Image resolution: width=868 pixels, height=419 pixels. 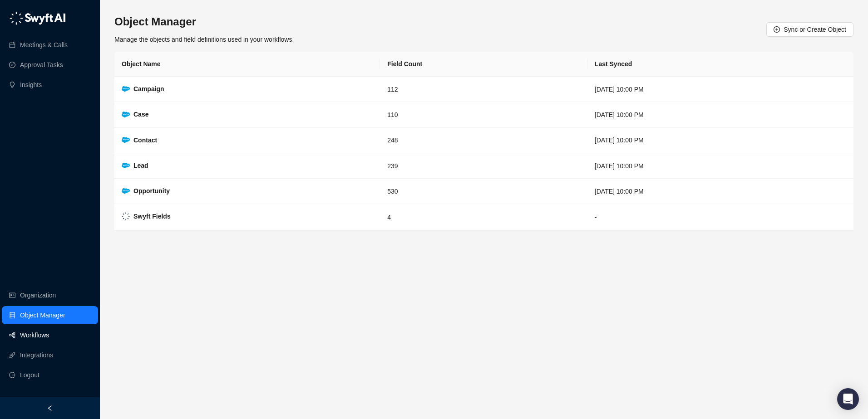 What do you see at coordinates (126, 217) in the screenshot?
I see `img: Swyft Logo` at bounding box center [126, 217].